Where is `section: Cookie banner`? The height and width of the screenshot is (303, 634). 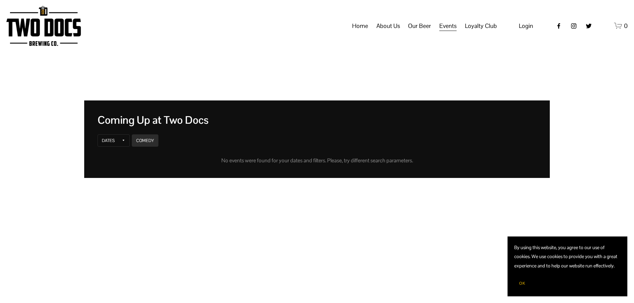 section: Cookie banner is located at coordinates (568, 267).